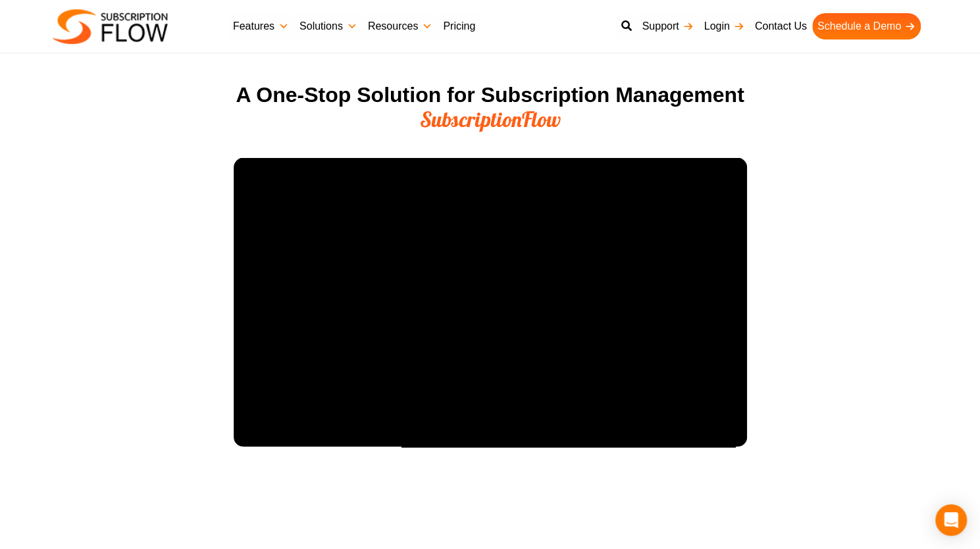  Describe the element at coordinates (724, 27) in the screenshot. I see `a: Login` at that location.